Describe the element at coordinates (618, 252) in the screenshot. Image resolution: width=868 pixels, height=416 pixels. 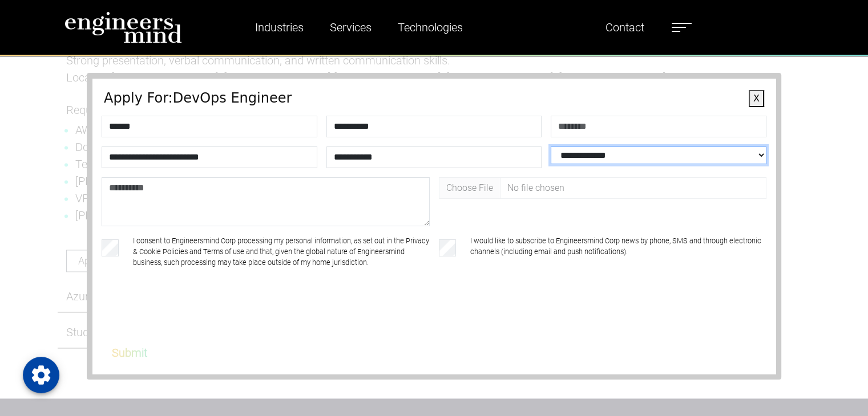
I see `label: I would like to subscribe to Engineersmind Corp news by phone, SMS and through electronic channel...` at that location.